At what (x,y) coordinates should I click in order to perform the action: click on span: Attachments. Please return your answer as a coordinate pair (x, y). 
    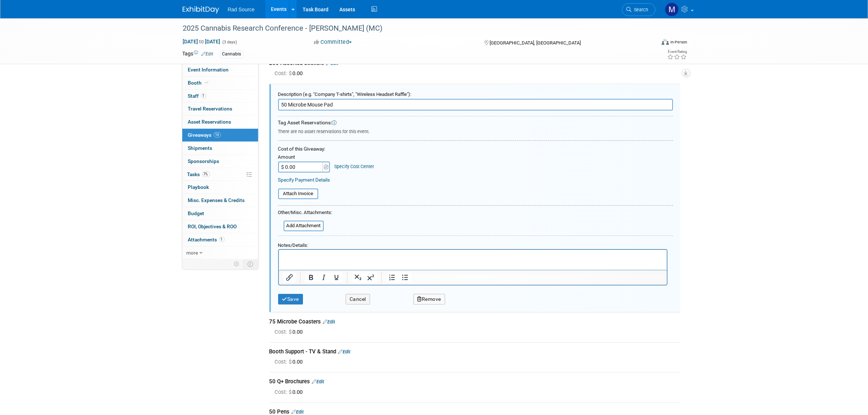
    Looking at the image, I should click on (206, 240).